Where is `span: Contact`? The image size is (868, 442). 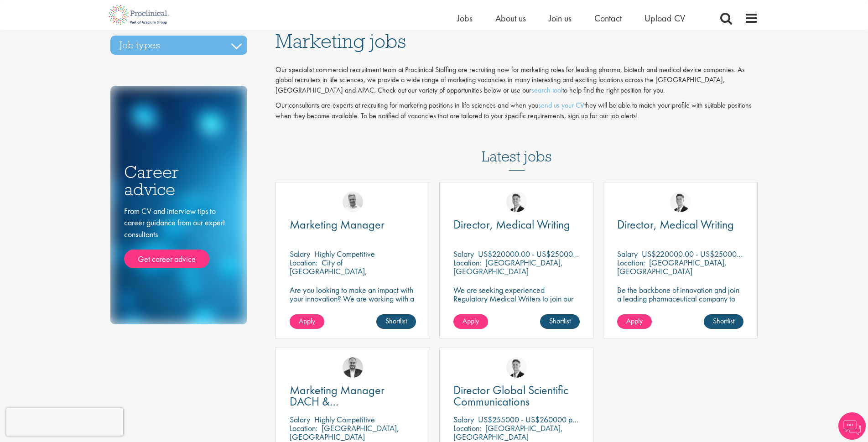 span: Contact is located at coordinates (608, 18).